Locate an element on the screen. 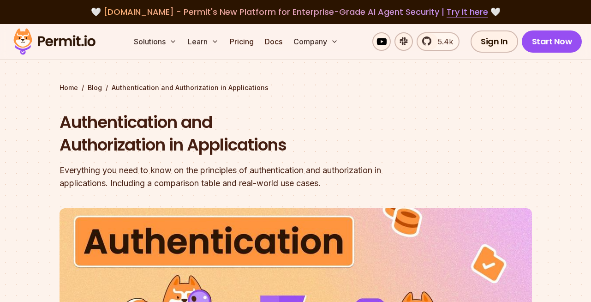  button: Learn is located at coordinates (203, 42).